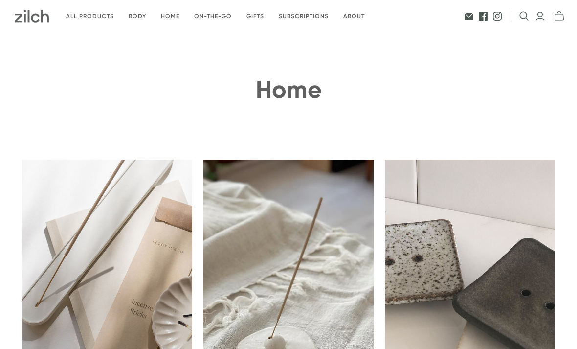  I want to click on a: About, so click(354, 16).